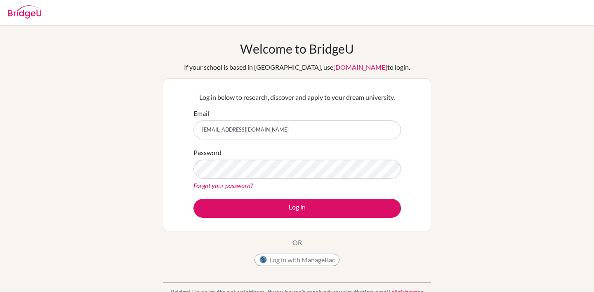 This screenshot has width=594, height=292. I want to click on label: Email, so click(201, 114).